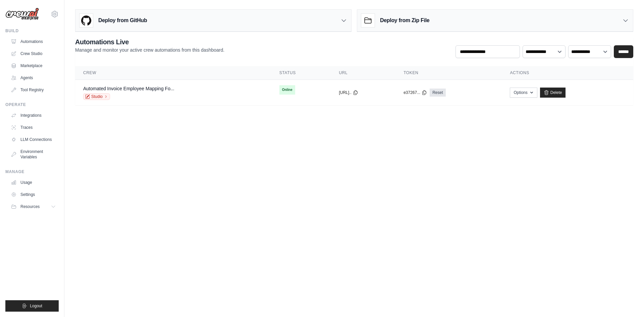 Image resolution: width=644 pixels, height=317 pixels. Describe the element at coordinates (33, 41) in the screenshot. I see `a: Automations` at that location.